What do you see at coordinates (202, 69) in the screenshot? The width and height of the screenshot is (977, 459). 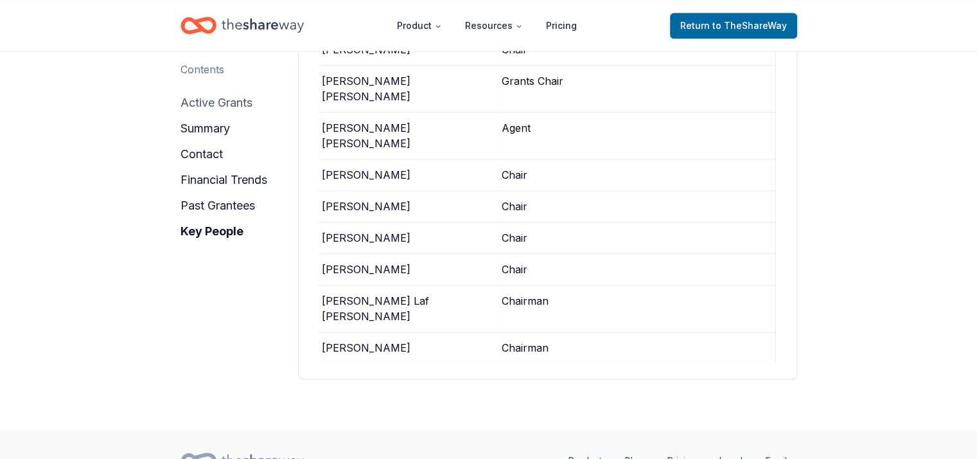 I see `div: Contents` at bounding box center [202, 69].